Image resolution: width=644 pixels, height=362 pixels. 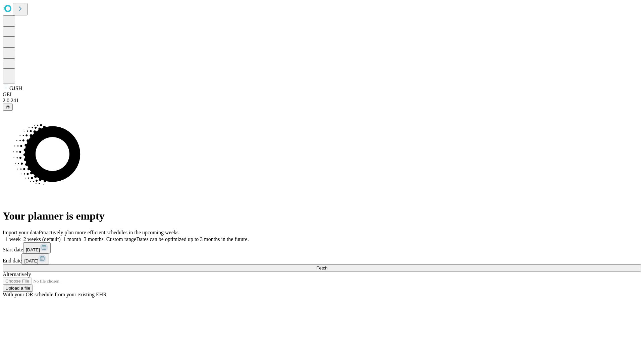 I want to click on span: Import your data, so click(x=21, y=232).